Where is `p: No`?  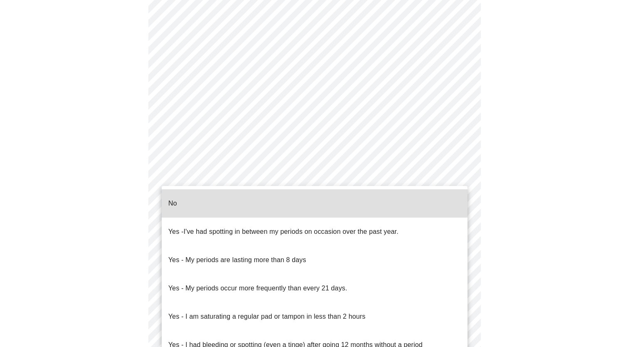
p: No is located at coordinates (173, 203).